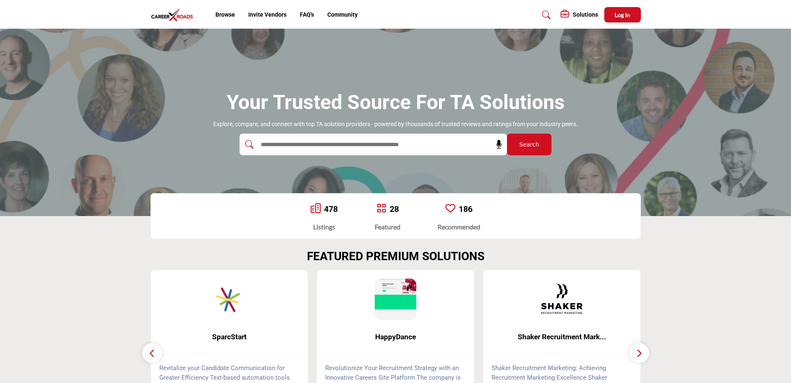  I want to click on a: 186, so click(465, 209).